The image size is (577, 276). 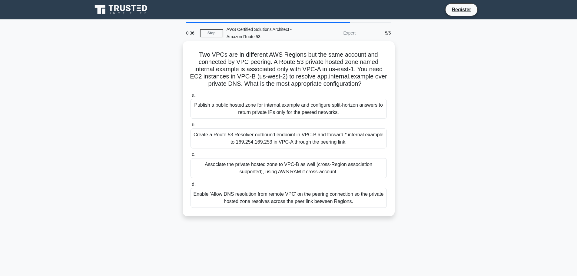 I want to click on div: Expert, so click(x=333, y=33).